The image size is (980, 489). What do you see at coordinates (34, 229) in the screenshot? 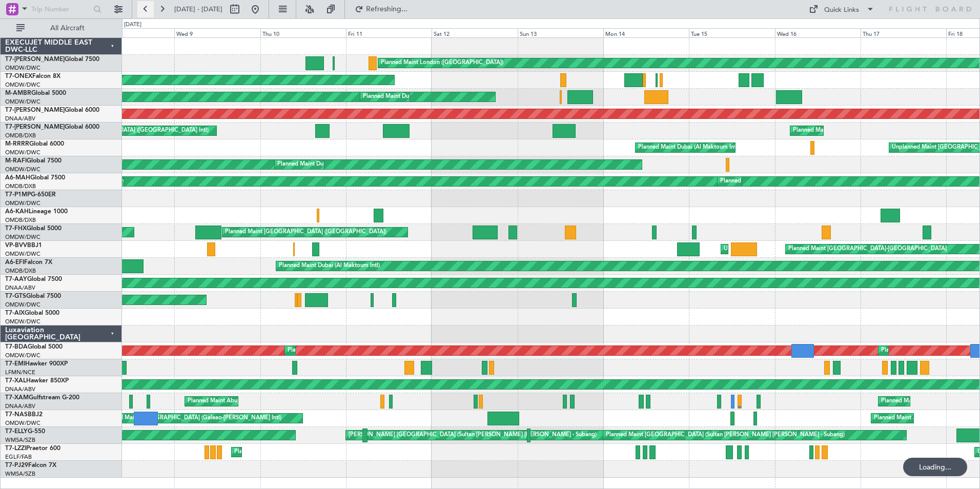
I see `a: T7-FHXGlobal 5000` at bounding box center [34, 229].